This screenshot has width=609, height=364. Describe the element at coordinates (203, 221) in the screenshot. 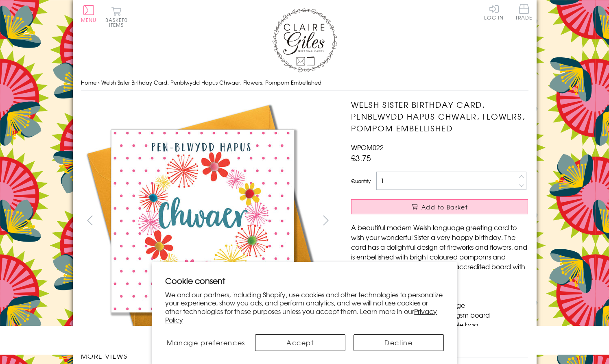

I see `img: Welsh Sister Birthday Card, Penblwydd Hapus Chwaer, Flowers, Pompom Embellished` at that location.